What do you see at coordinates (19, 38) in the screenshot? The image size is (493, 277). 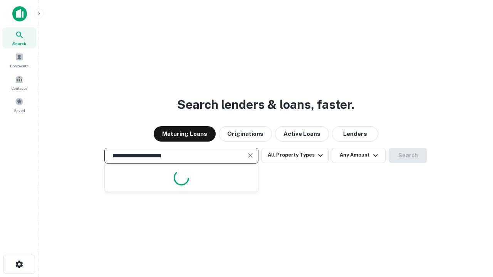 I see `div: Search` at bounding box center [19, 38].